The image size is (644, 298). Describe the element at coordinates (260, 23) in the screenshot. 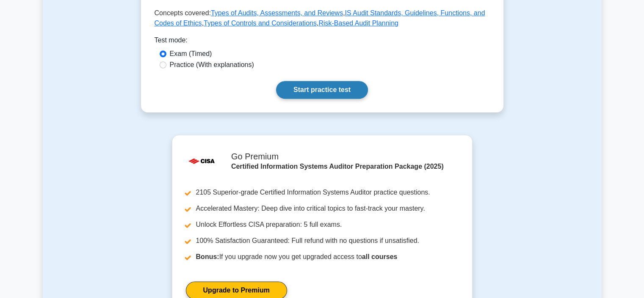

I see `a: Types of Controls and Considerations` at that location.